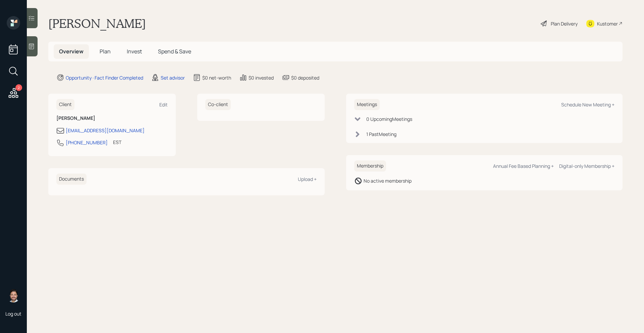 Image resolution: width=644 pixels, height=333 pixels. Describe the element at coordinates (308, 179) in the screenshot. I see `div: Upload +` at that location.